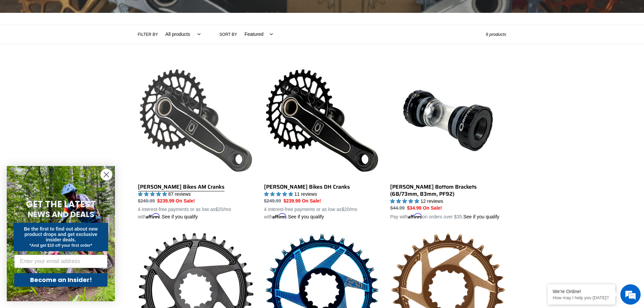  Describe the element at coordinates (106, 175) in the screenshot. I see `button: Close dialog` at that location.